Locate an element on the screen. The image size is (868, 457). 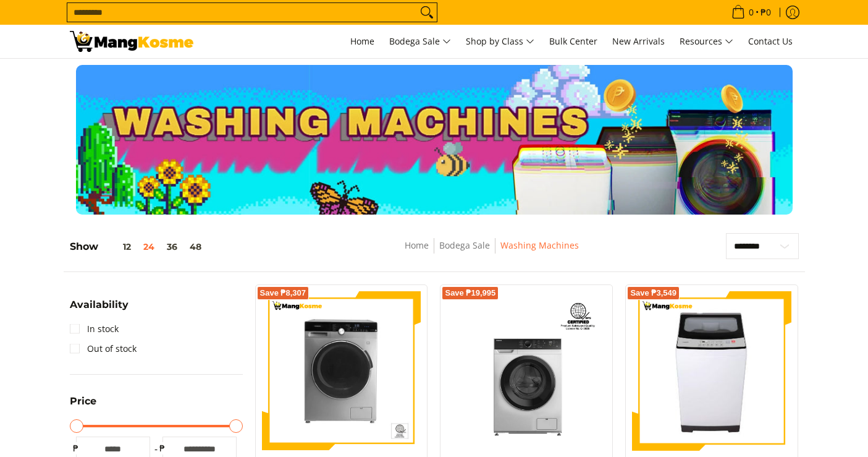
span: Bodega Sale is located at coordinates (420, 41).